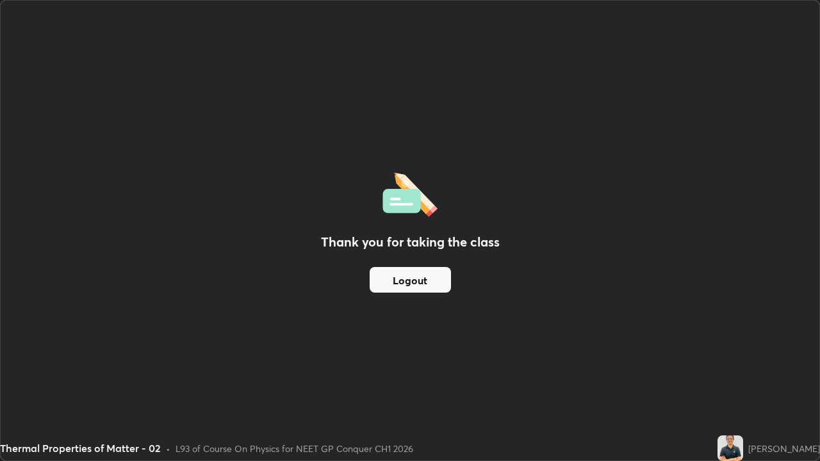  Describe the element at coordinates (731, 449) in the screenshot. I see `img: 37e60c5521b4440f9277884af4c92300.jpg` at that location.